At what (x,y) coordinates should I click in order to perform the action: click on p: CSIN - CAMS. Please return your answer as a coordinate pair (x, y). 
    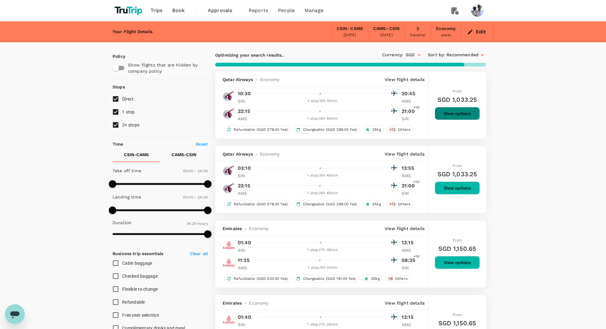
    Looking at the image, I should click on (136, 155).